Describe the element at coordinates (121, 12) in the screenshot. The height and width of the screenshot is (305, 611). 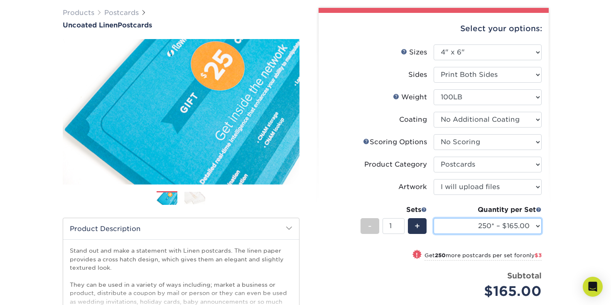
I see `a: Postcards` at that location.